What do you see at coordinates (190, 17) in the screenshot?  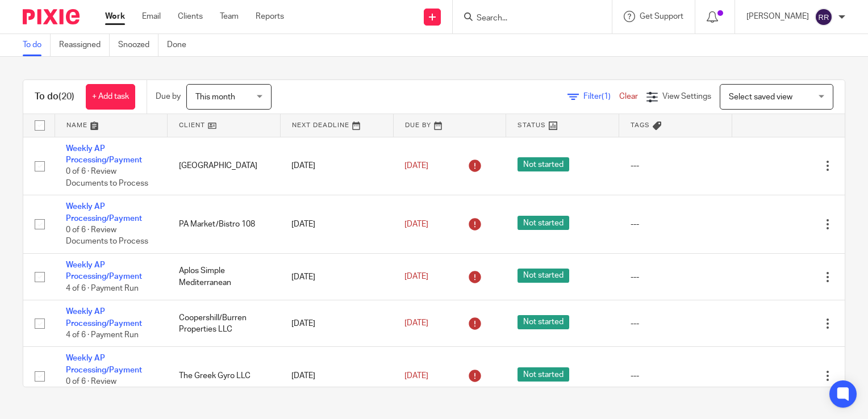 I see `a: Clients` at bounding box center [190, 17].